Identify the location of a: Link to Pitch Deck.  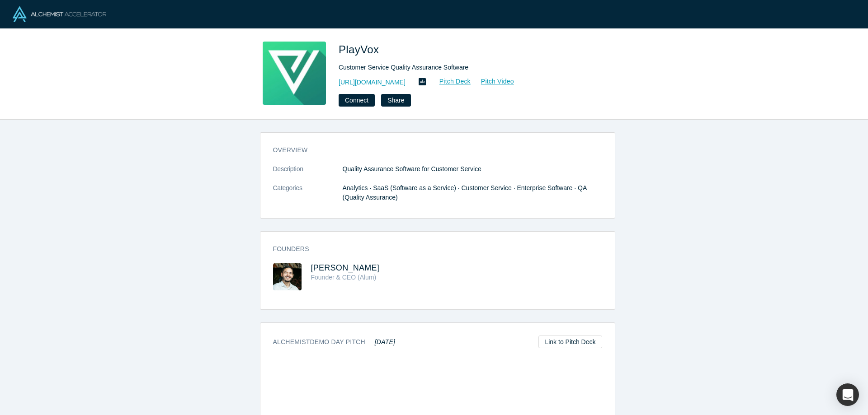
(570, 342).